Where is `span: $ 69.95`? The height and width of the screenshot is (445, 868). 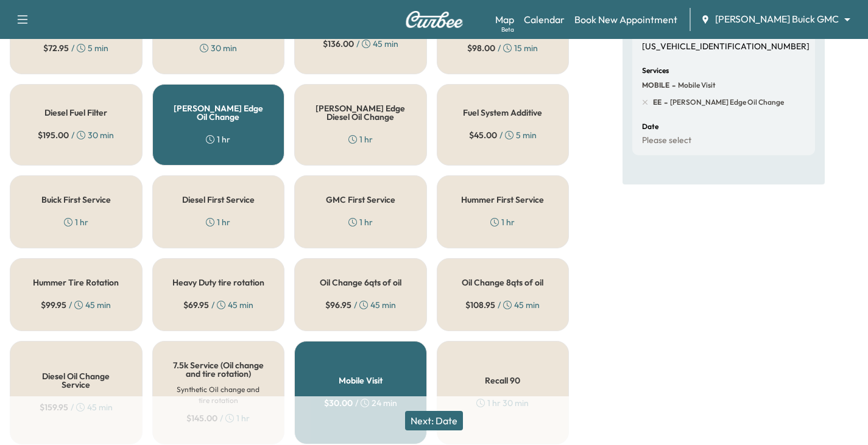
span: $ 69.95 is located at coordinates (196, 305).